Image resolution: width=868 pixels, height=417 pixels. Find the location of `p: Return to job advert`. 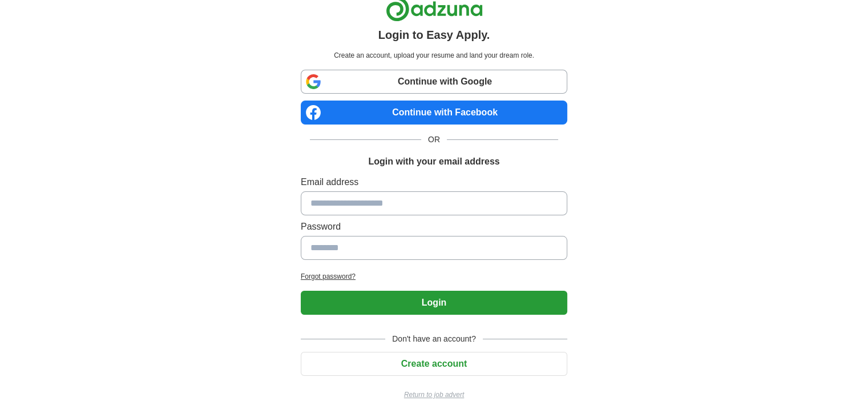

p: Return to job advert is located at coordinates (434, 395).